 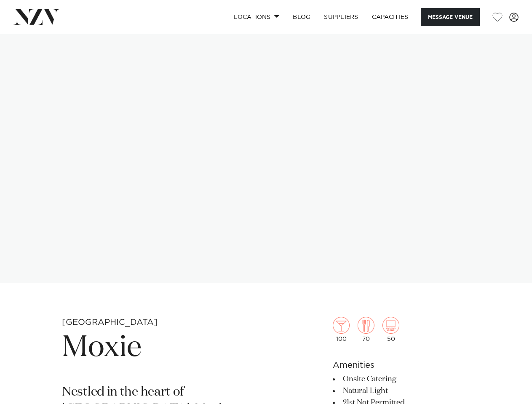 I want to click on a: SUPPLIERS, so click(x=341, y=17).